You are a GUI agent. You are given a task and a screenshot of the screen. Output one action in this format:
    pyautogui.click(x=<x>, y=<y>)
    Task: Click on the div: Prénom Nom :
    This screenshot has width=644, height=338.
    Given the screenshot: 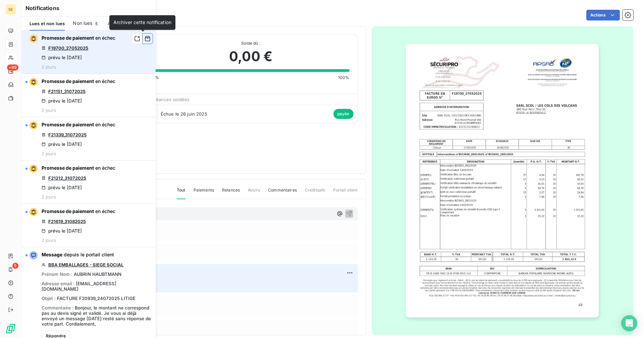 What is the action you would take?
    pyautogui.click(x=82, y=274)
    